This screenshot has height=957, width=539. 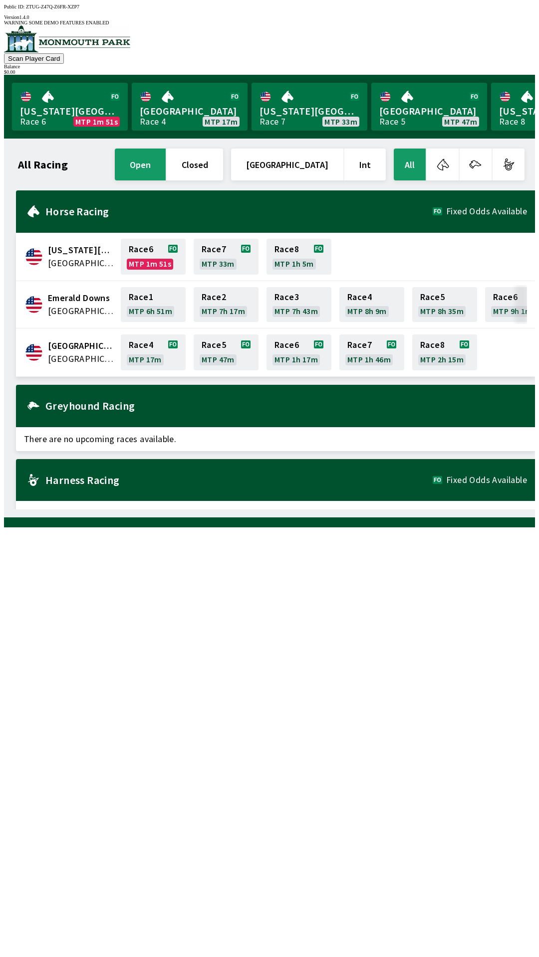 I want to click on span: Monmouth Park, so click(x=81, y=346).